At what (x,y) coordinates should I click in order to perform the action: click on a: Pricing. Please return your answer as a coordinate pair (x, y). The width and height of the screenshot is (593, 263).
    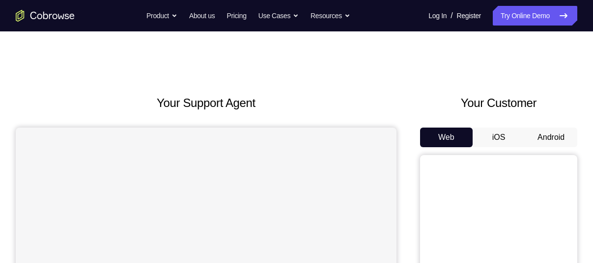
    Looking at the image, I should click on (236, 16).